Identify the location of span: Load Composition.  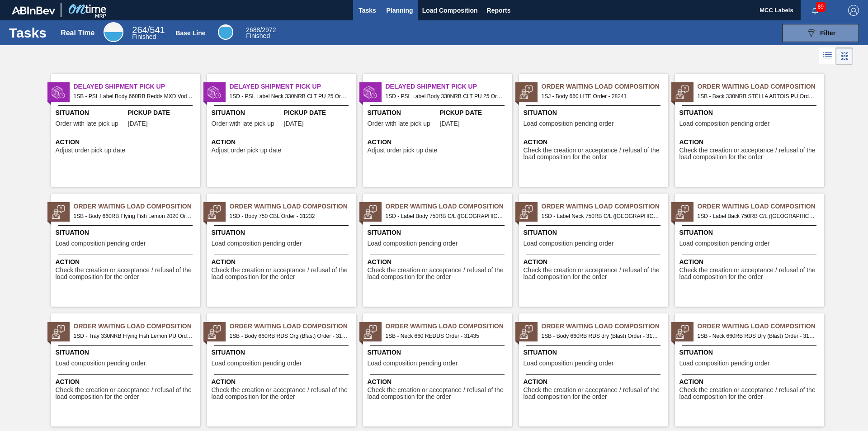
(449, 10).